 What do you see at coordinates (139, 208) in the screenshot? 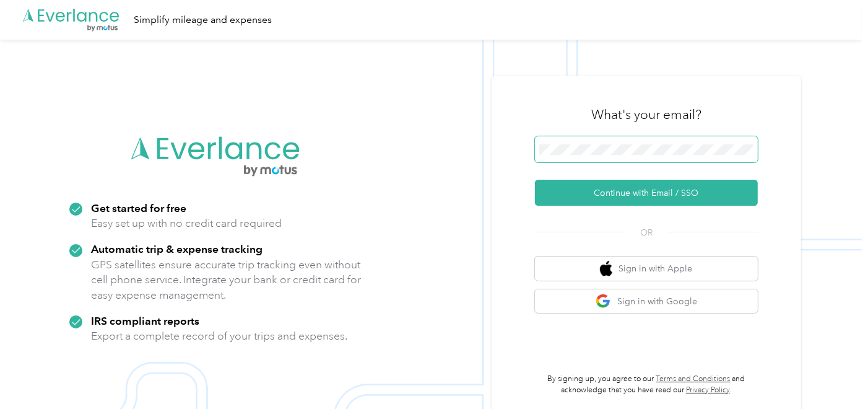
I see `strong: Get started for free` at bounding box center [139, 208].